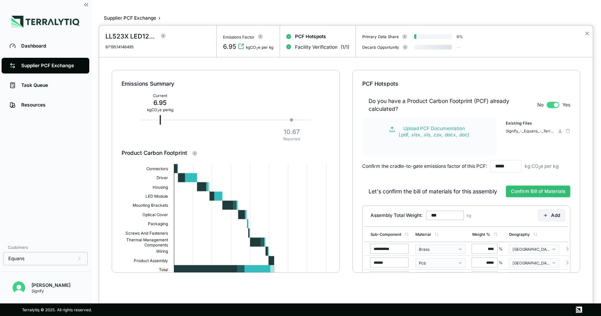 This screenshot has width=601, height=316. What do you see at coordinates (429, 132) in the screenshot?
I see `button: Upload PCF Documentation(.pdf, .xlsx, .xls, .csv, .docx, .doc)` at bounding box center [429, 132].